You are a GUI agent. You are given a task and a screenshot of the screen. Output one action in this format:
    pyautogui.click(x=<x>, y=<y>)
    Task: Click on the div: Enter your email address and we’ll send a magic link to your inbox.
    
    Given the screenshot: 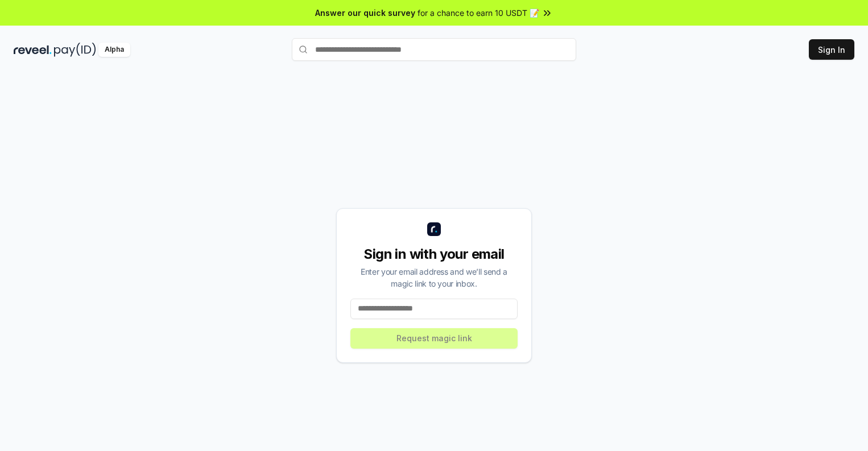 What is the action you would take?
    pyautogui.click(x=434, y=277)
    